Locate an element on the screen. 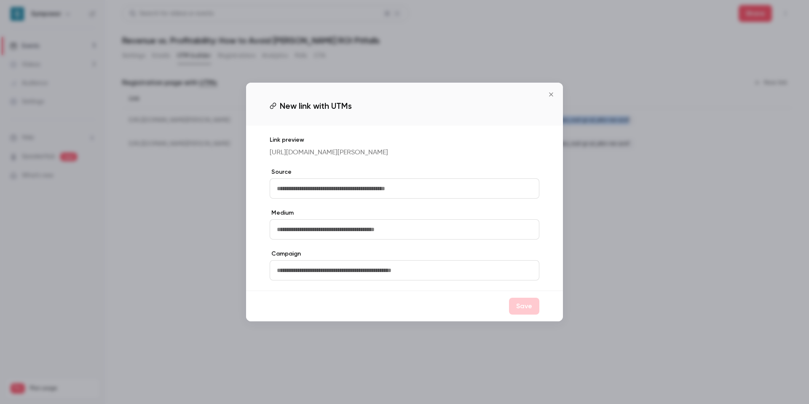 This screenshot has width=809, height=404. span: New link with UTMs is located at coordinates (316, 106).